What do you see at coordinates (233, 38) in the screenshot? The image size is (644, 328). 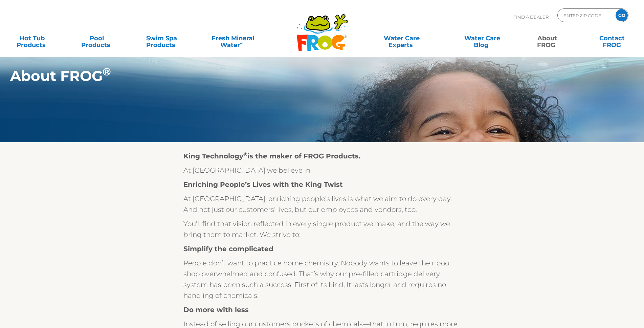 I see `a: Fresh MineralWater∞` at bounding box center [233, 38].